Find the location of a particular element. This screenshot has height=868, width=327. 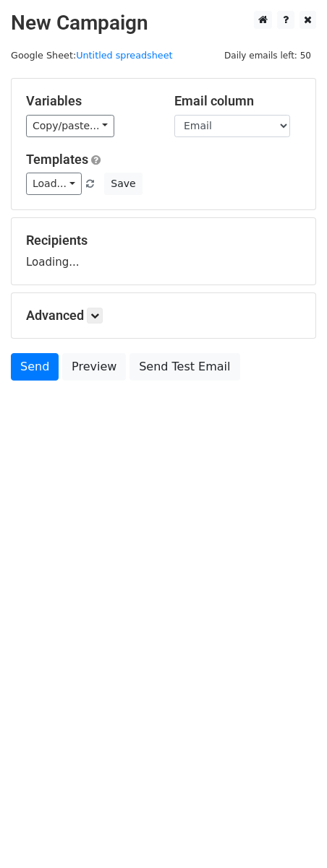

a: Templates is located at coordinates (57, 159).